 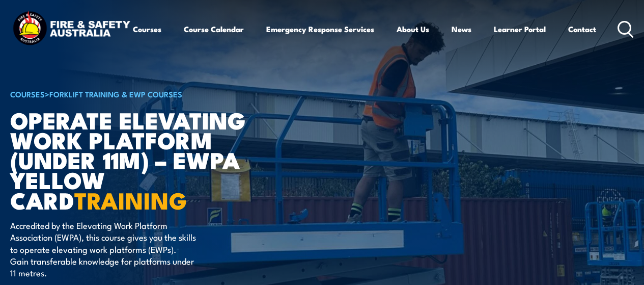 What do you see at coordinates (214, 29) in the screenshot?
I see `a: Course Calendar` at bounding box center [214, 29].